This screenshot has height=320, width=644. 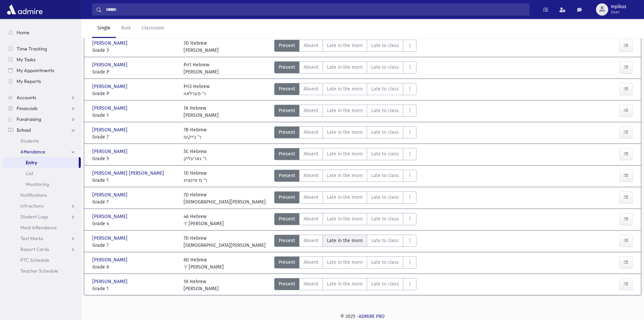 I want to click on a: My Reports, so click(x=42, y=81).